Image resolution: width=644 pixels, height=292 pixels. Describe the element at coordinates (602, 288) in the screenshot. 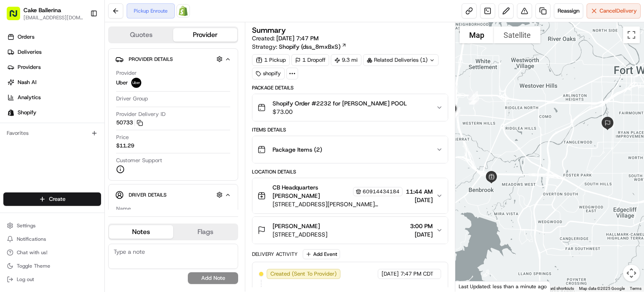

I see `span: Map data ©2025 Google` at that location.